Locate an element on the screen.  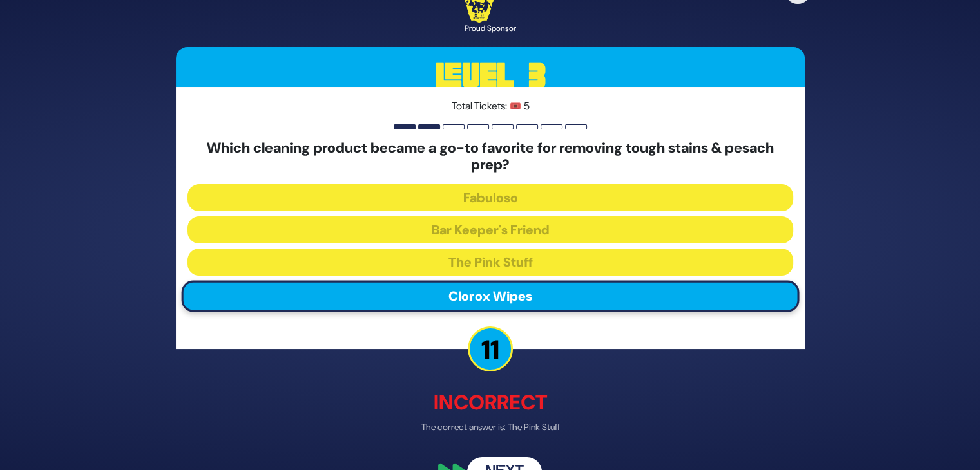
button: Fabuloso is located at coordinates (491, 197).